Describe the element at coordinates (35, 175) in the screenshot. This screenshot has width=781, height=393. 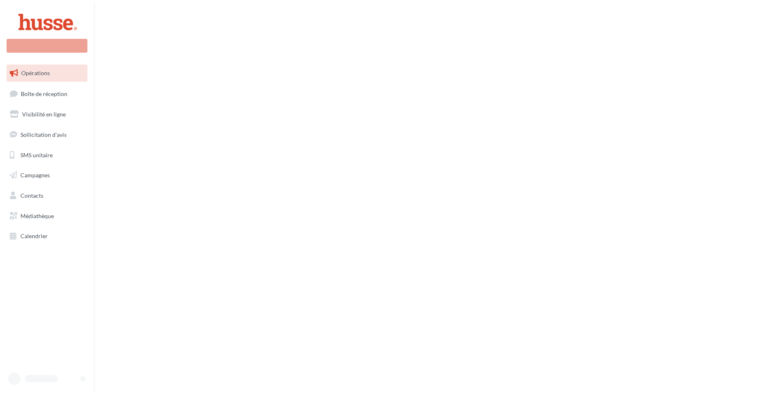
I see `span: Campagnes` at that location.